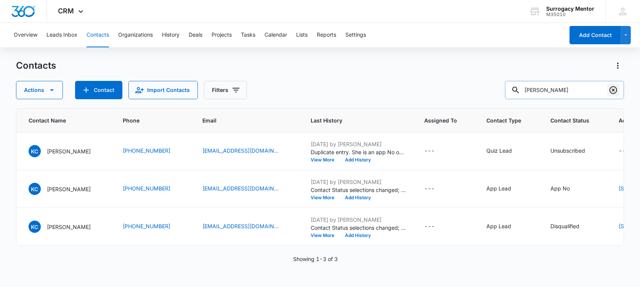  Describe the element at coordinates (504, 120) in the screenshot. I see `span: Contact Type` at that location.